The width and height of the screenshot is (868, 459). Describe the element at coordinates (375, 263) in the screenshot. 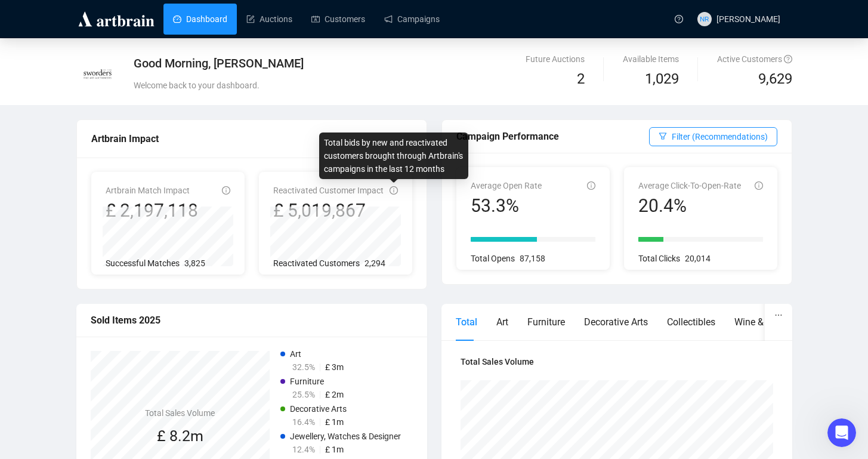

I see `span: 2,294` at that location.